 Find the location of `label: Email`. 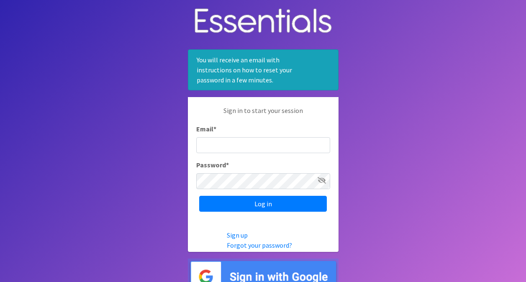

label: Email is located at coordinates (206, 129).